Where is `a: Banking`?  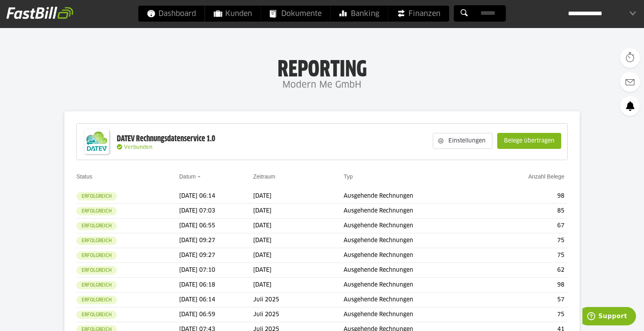
a: Banking is located at coordinates (359, 13).